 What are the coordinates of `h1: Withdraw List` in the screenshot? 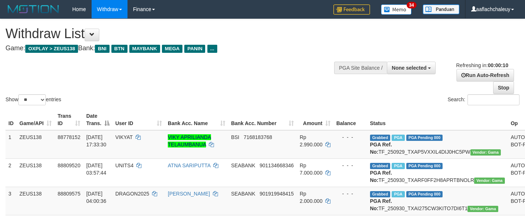 It's located at (174, 34).